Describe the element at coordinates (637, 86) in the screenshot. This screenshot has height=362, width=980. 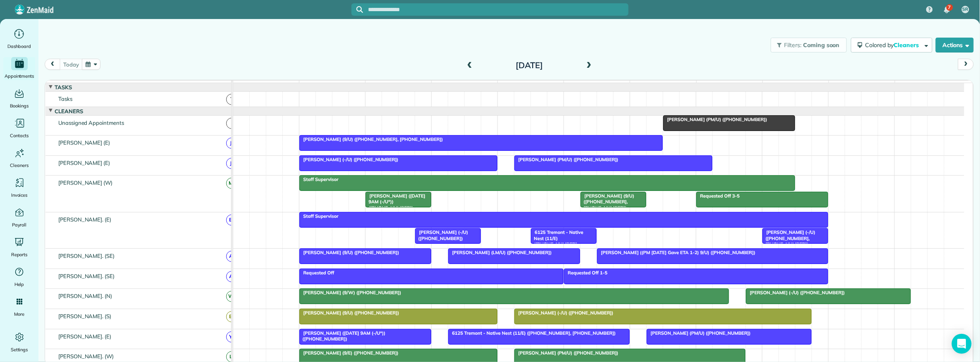
I see `span: 2pm` at that location.